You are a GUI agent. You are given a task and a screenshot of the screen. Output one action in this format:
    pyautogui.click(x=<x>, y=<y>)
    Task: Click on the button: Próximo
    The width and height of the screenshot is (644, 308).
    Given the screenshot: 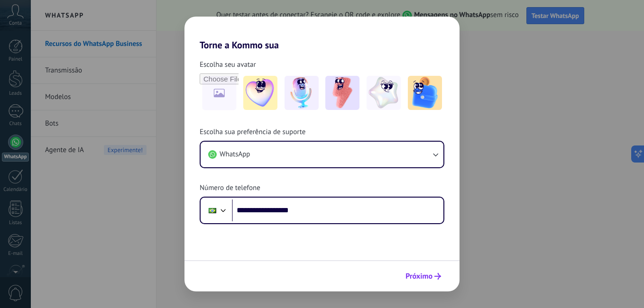 What is the action you would take?
    pyautogui.click(x=423, y=276)
    